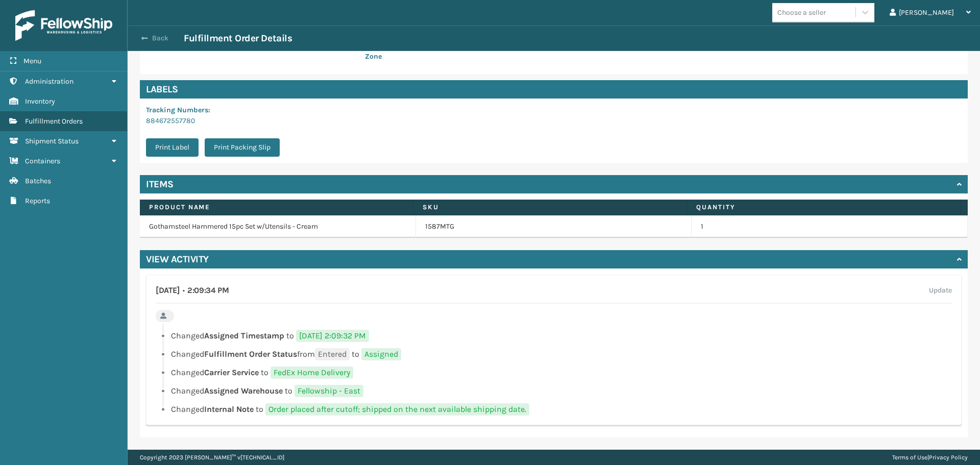 The height and width of the screenshot is (465, 980). Describe the element at coordinates (43, 160) in the screenshot. I see `span: Containers` at that location.